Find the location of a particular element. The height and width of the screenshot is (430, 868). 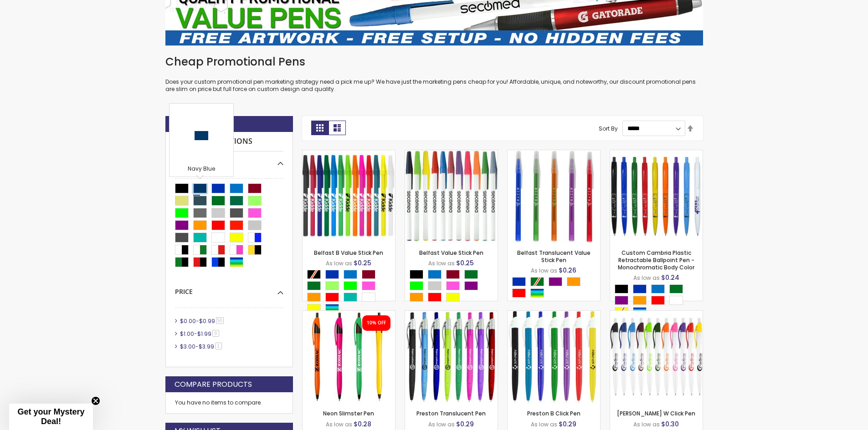

img: Custom Cambria Plastic Retractable Ballpoint Pen - Monochromatic Body Color is located at coordinates (656, 196).